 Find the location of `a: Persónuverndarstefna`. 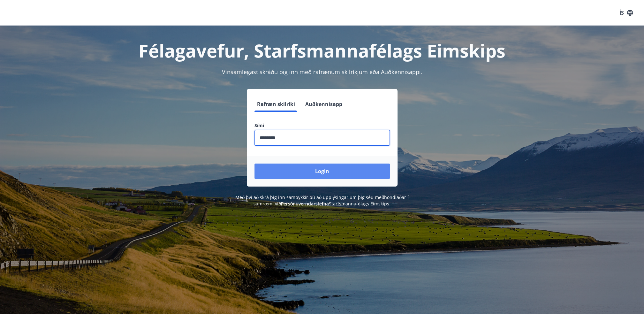

a: Persónuverndarstefna is located at coordinates (305, 204).